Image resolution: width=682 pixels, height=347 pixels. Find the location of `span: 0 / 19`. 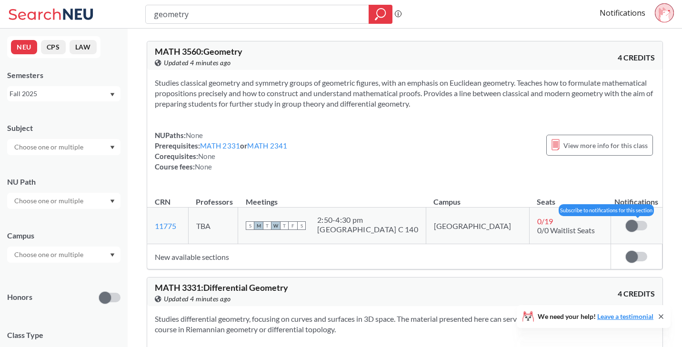

span: 0 / 19 is located at coordinates (545, 221).